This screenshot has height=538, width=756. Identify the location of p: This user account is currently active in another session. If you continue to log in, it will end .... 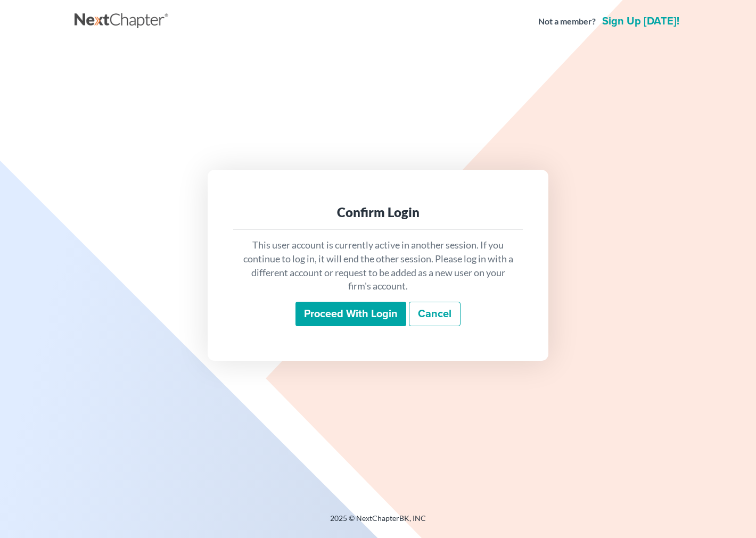
(378, 265).